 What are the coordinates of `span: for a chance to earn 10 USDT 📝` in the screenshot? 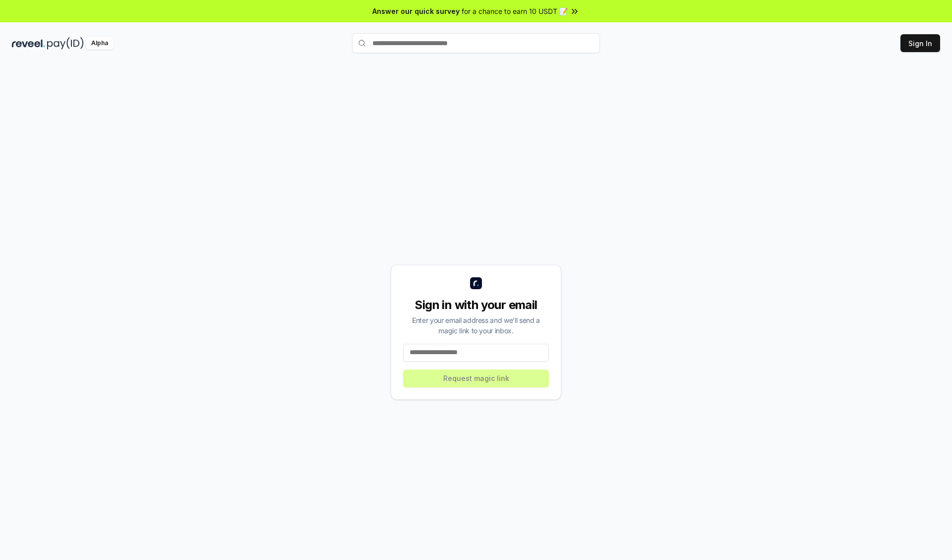 It's located at (515, 11).